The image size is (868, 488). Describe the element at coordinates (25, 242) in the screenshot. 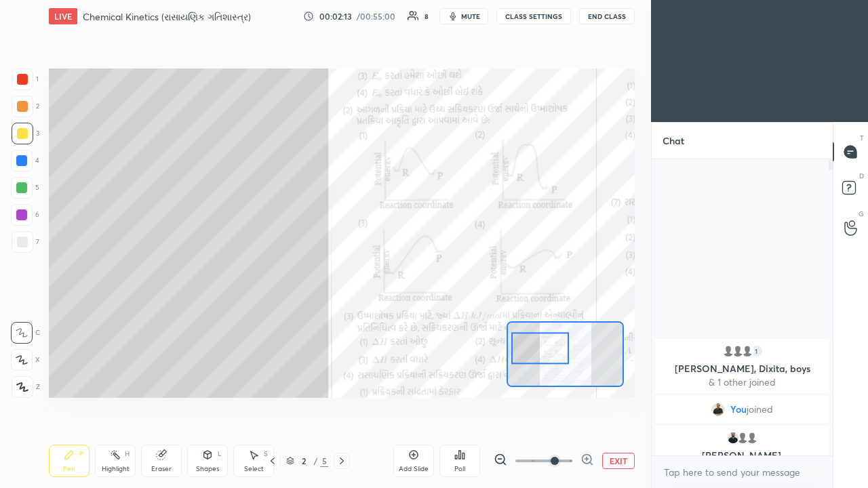

I see `div: 7` at that location.